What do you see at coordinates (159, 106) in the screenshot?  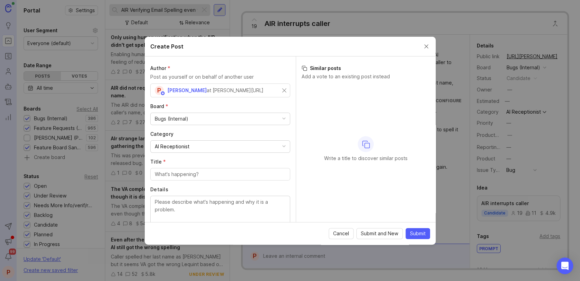 I see `span: Board (required)` at bounding box center [159, 106].